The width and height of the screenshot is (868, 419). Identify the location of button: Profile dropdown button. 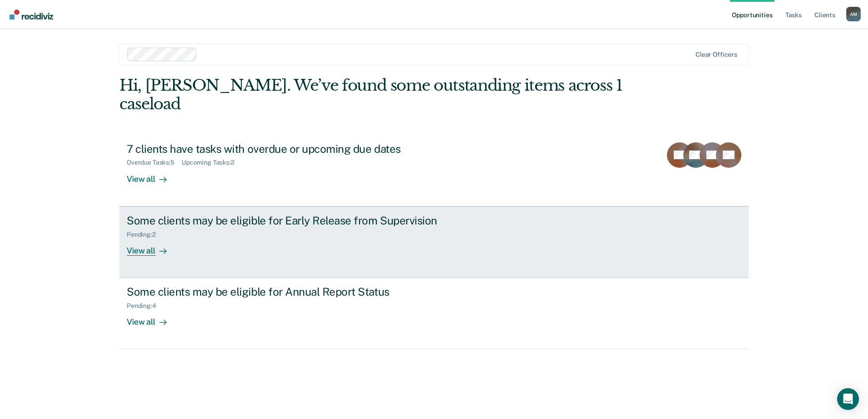
(853, 14).